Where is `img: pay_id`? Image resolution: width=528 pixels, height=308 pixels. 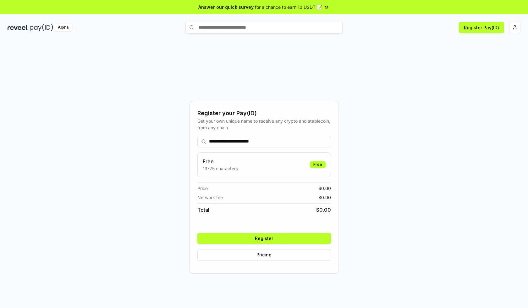 img: pay_id is located at coordinates (41, 27).